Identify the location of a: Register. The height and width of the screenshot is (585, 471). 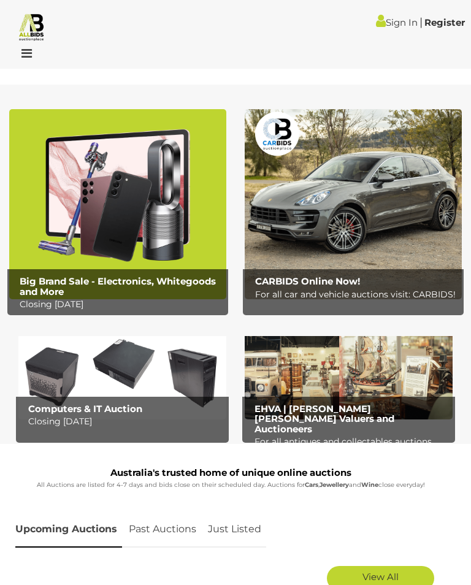
(445, 22).